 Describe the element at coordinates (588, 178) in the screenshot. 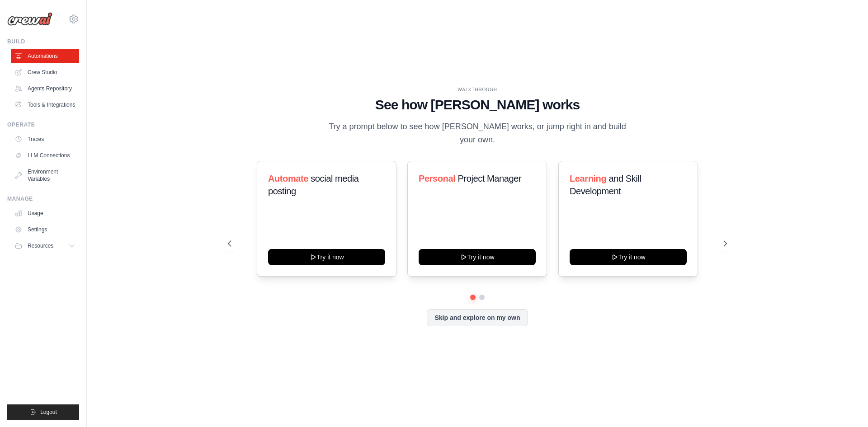

I see `span: Learning` at that location.